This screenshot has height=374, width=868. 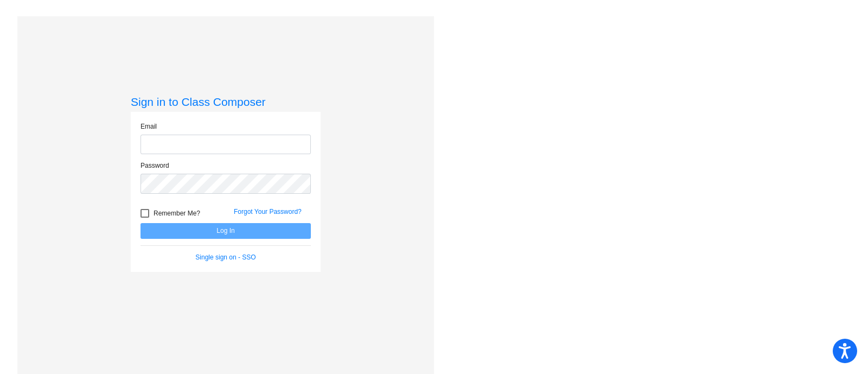 I want to click on label: Email, so click(x=148, y=127).